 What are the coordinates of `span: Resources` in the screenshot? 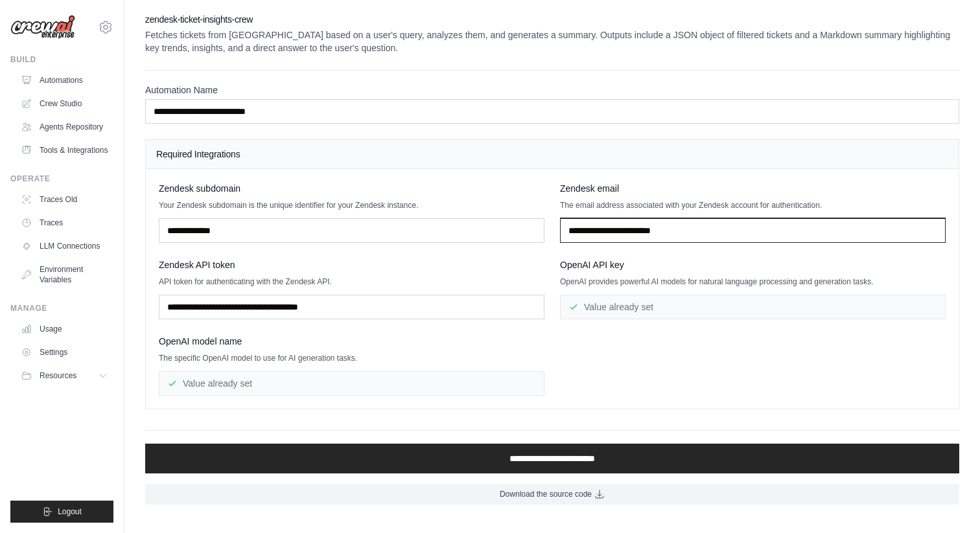 It's located at (58, 376).